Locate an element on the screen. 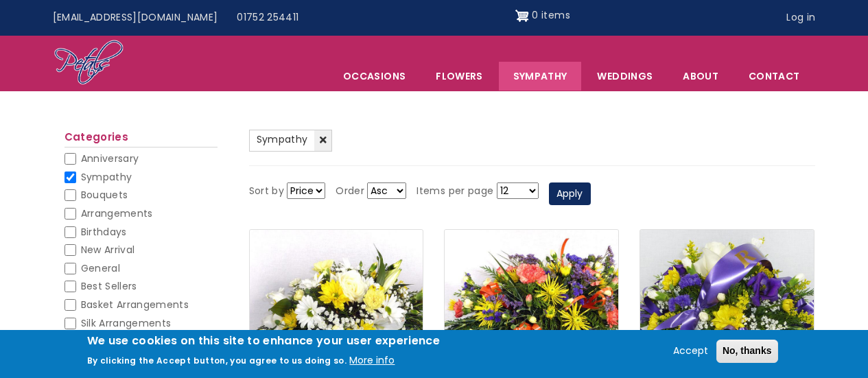 This screenshot has width=868, height=378. h2: Categories is located at coordinates (141, 139).